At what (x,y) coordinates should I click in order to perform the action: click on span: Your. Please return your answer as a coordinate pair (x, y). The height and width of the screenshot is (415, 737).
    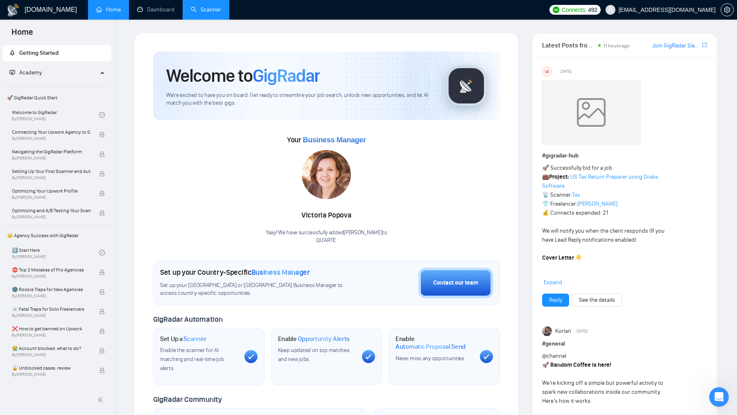
    Looking at the image, I should click on (326, 140).